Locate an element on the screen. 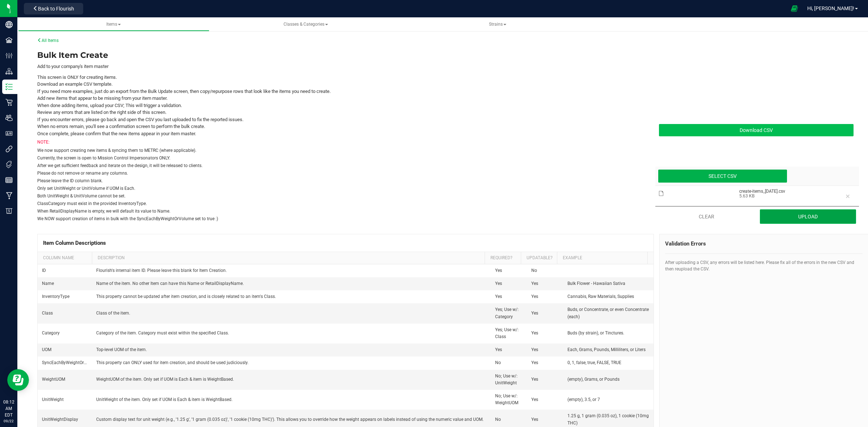 The width and height of the screenshot is (868, 427). td: ID is located at coordinates (65, 271).